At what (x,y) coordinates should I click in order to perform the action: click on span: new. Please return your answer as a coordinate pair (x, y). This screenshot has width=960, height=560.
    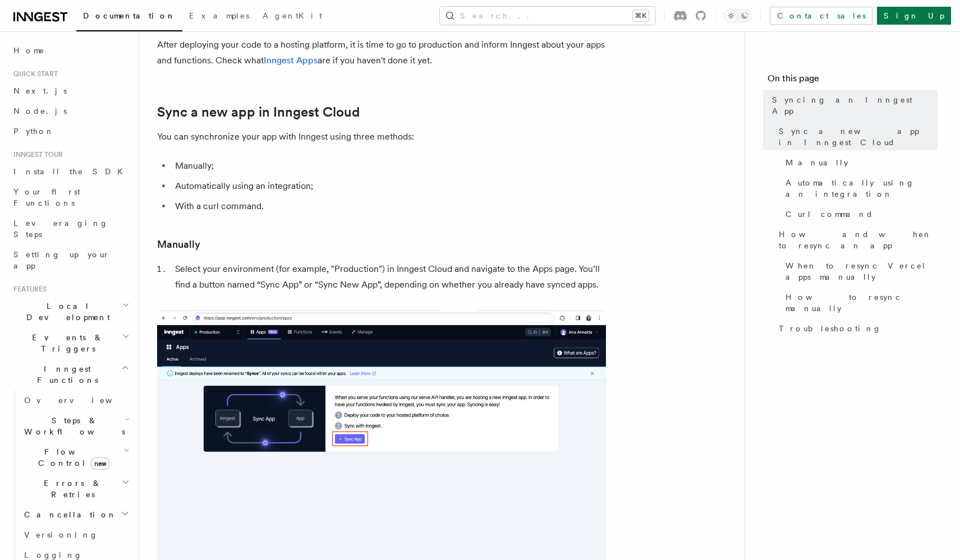
    Looking at the image, I should click on (100, 463).